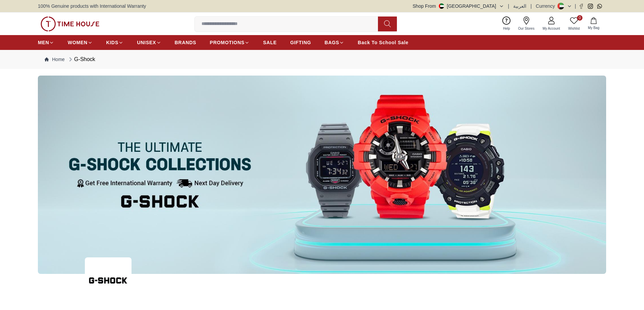 This screenshot has width=644, height=310. What do you see at coordinates (441, 6) in the screenshot?
I see `img: United Arab Emirates` at bounding box center [441, 6].